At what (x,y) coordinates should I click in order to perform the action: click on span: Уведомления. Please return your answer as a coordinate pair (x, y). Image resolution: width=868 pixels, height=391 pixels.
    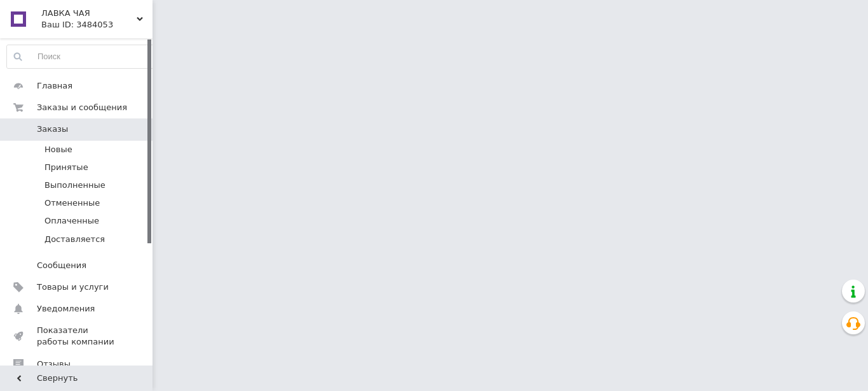
    Looking at the image, I should click on (65, 308).